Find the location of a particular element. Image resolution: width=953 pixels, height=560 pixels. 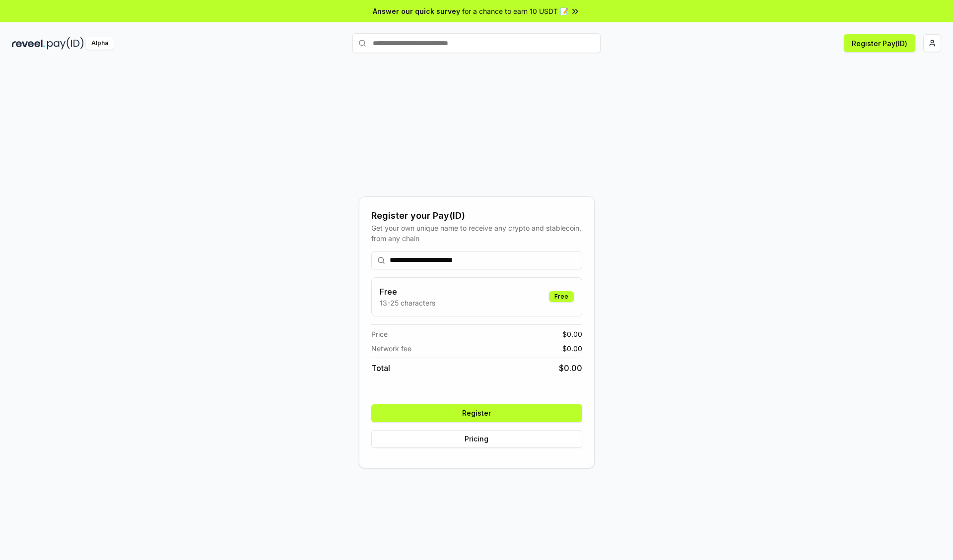

div: Register your Pay(ID) is located at coordinates (476, 216).